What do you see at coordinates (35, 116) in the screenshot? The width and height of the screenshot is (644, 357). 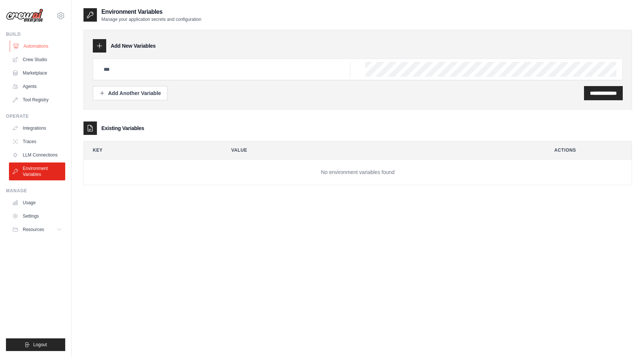 I see `div: Operate` at bounding box center [35, 116].